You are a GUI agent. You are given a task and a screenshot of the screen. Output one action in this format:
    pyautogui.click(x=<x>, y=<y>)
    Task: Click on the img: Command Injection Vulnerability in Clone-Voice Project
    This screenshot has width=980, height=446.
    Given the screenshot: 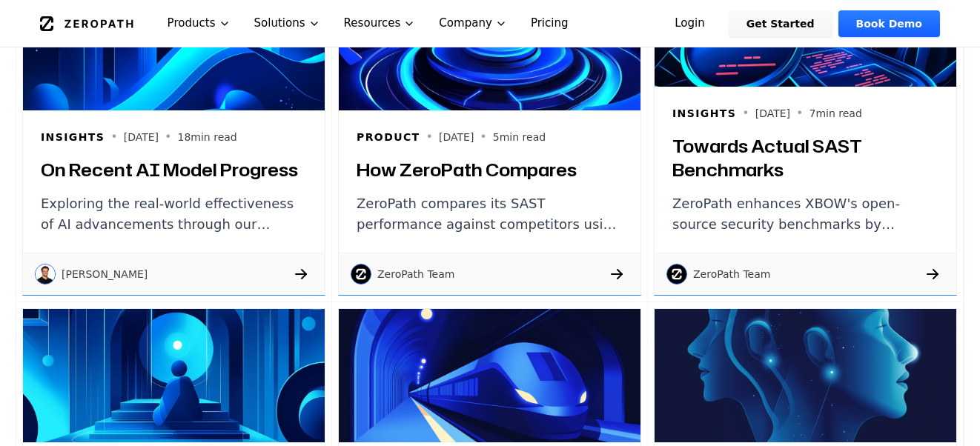 What is the action you would take?
    pyautogui.click(x=805, y=376)
    